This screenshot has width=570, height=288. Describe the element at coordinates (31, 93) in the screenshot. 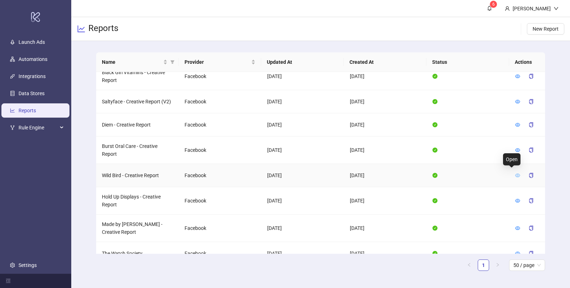

I see `a: Data Stores` at that location.